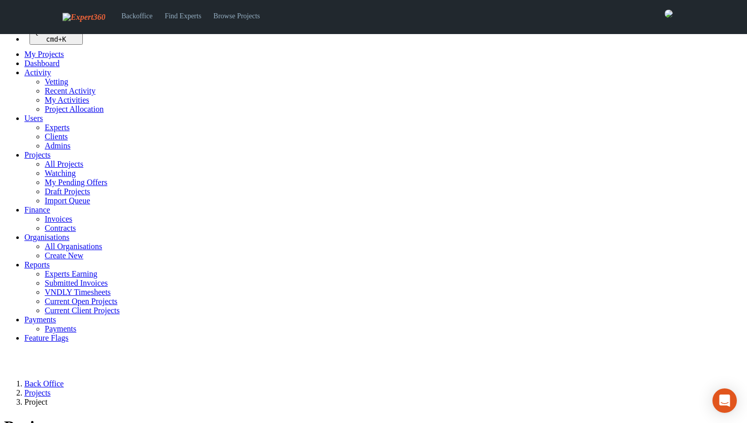 Image resolution: width=747 pixels, height=423 pixels. Describe the element at coordinates (73, 246) in the screenshot. I see `a: All Organisations` at that location.